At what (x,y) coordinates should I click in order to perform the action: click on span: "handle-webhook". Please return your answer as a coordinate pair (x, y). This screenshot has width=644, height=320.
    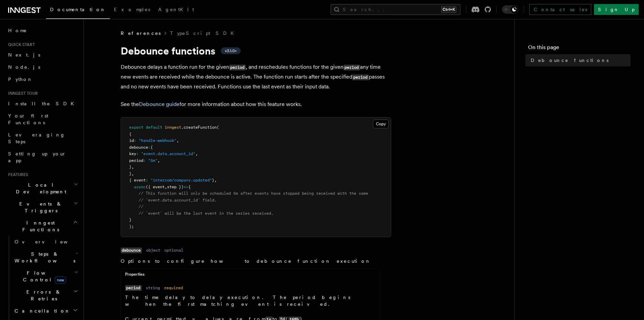
    Looking at the image, I should click on (157, 141).